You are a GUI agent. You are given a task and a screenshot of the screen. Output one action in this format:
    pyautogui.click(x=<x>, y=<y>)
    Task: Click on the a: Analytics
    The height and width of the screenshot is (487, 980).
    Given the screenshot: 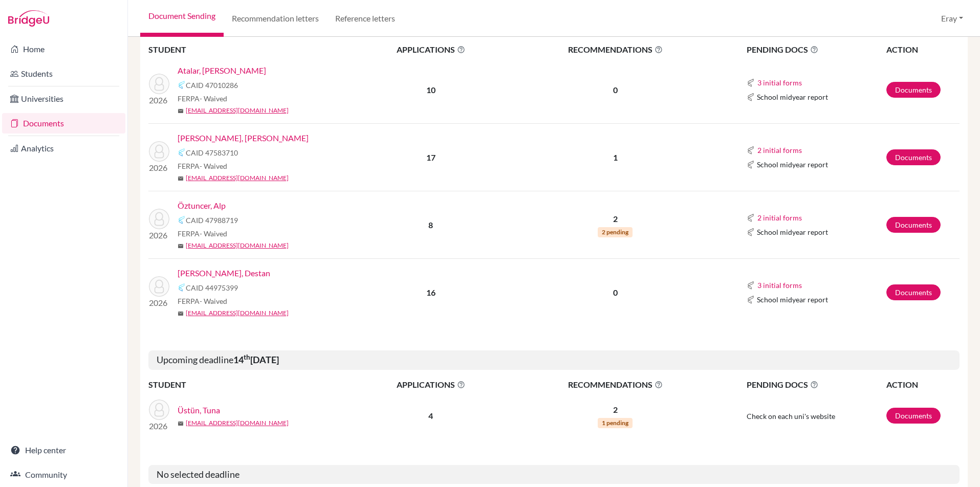 What is the action you would take?
    pyautogui.click(x=63, y=148)
    